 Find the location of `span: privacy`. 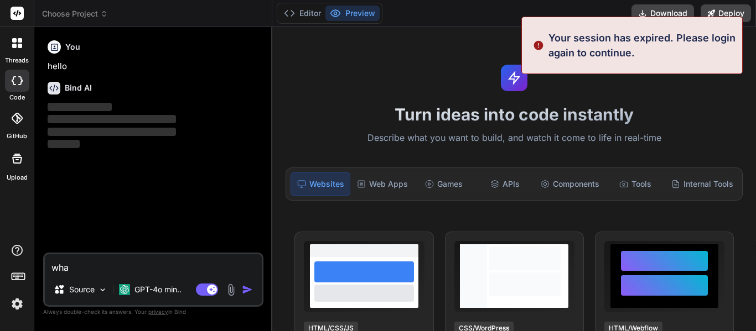

span: privacy is located at coordinates (158, 312).